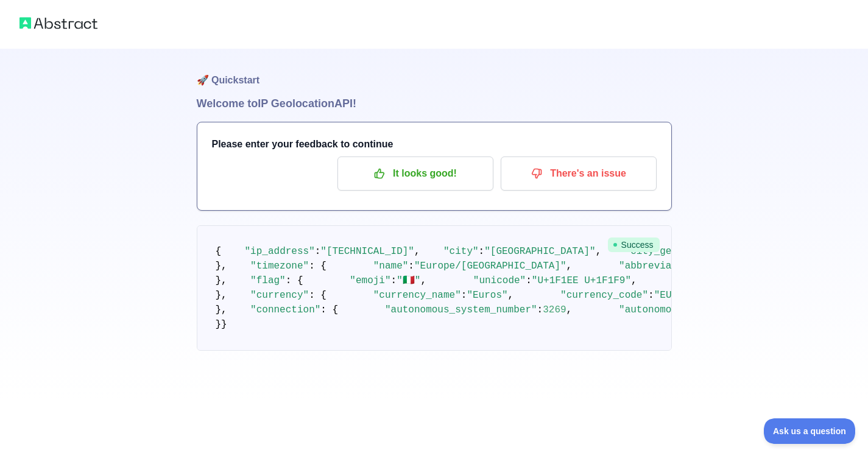 This screenshot has height=450, width=868. Describe the element at coordinates (280, 295) in the screenshot. I see `span: "currency"` at that location.